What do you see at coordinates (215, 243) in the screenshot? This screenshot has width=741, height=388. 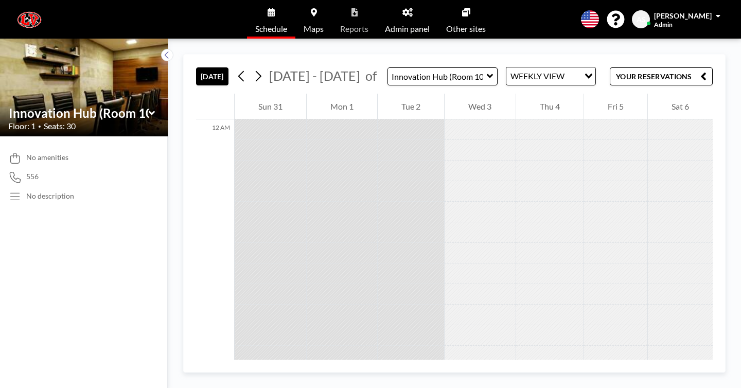 I see `div: 12 AM` at bounding box center [215, 243].